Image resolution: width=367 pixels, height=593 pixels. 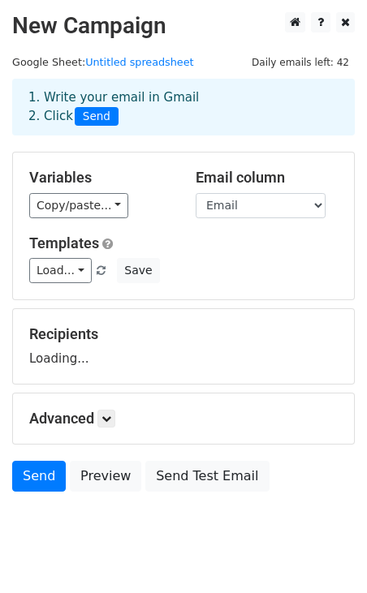 What do you see at coordinates (300, 62) in the screenshot?
I see `span: Daily emails left: 42` at bounding box center [300, 62].